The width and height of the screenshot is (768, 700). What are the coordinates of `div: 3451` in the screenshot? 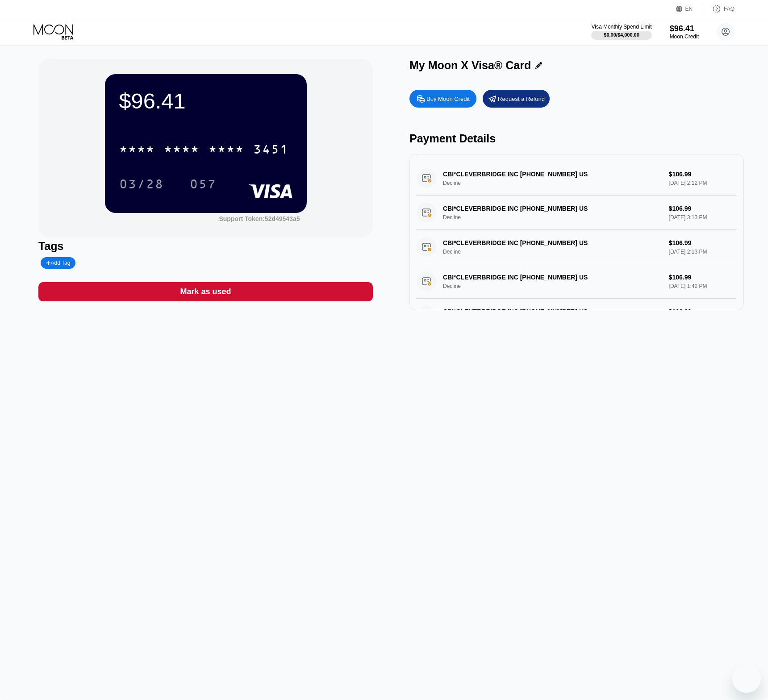 It's located at (271, 151).